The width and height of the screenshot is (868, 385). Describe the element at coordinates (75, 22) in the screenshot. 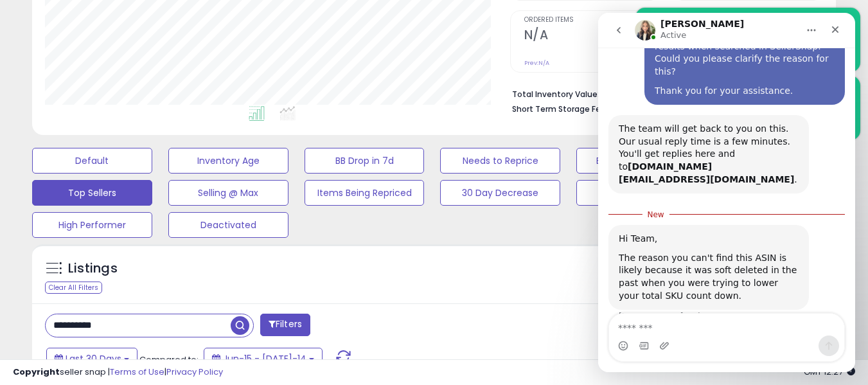

I see `p: Active` at that location.